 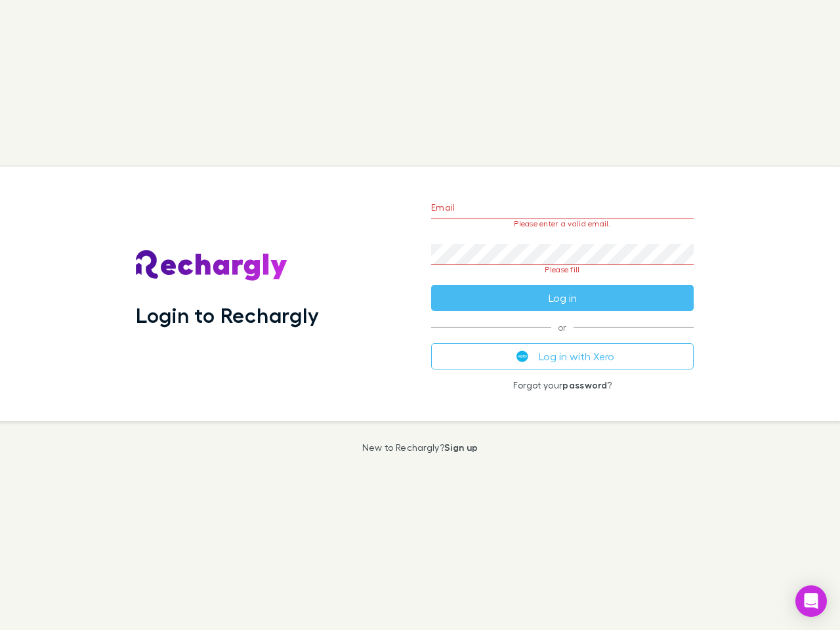 What do you see at coordinates (563, 326) in the screenshot?
I see `span: or` at bounding box center [563, 326].